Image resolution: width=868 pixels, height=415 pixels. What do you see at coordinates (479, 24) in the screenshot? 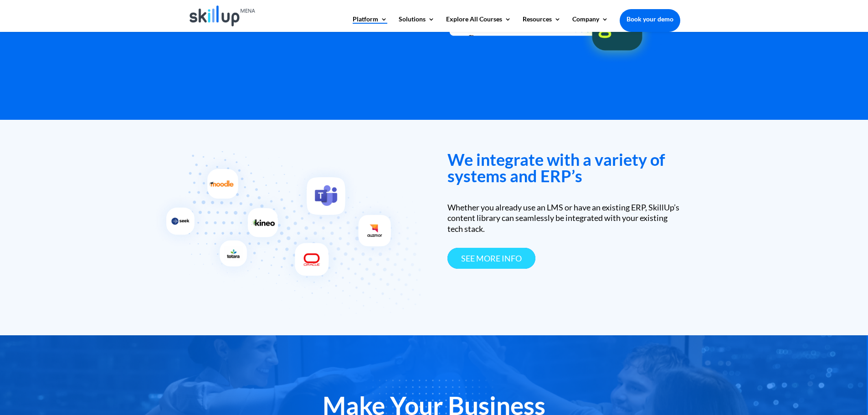
I see `a: Explore All Courses` at bounding box center [479, 24].